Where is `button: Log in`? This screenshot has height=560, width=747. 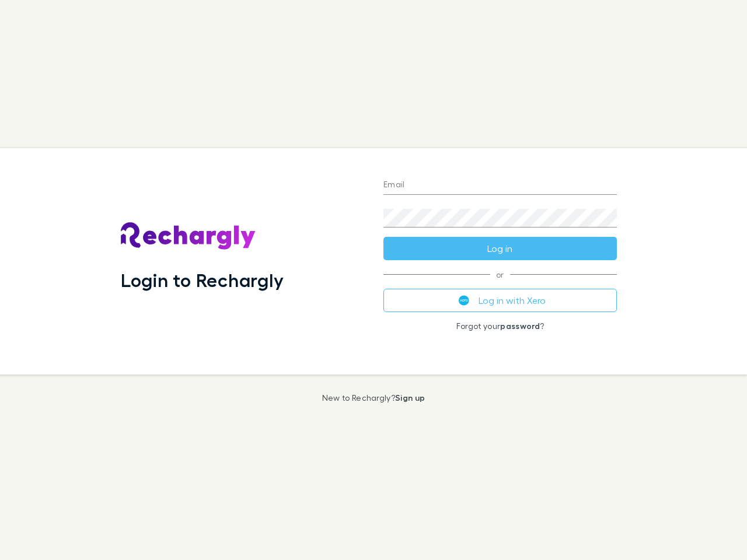
button: Log in is located at coordinates (500, 248).